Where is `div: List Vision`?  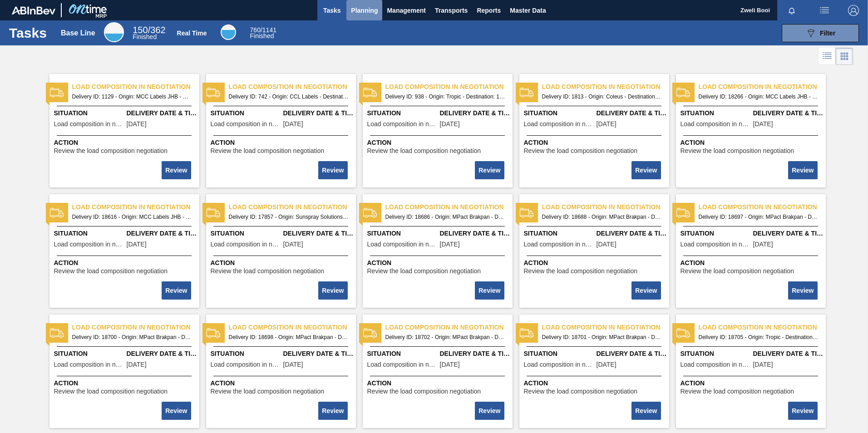 div: List Vision is located at coordinates (827, 56).